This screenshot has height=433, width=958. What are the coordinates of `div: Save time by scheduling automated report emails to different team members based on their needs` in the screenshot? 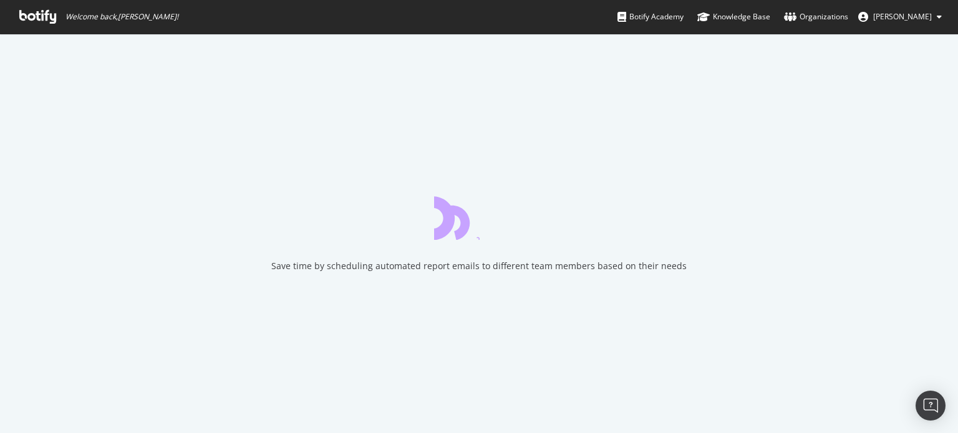 It's located at (479, 266).